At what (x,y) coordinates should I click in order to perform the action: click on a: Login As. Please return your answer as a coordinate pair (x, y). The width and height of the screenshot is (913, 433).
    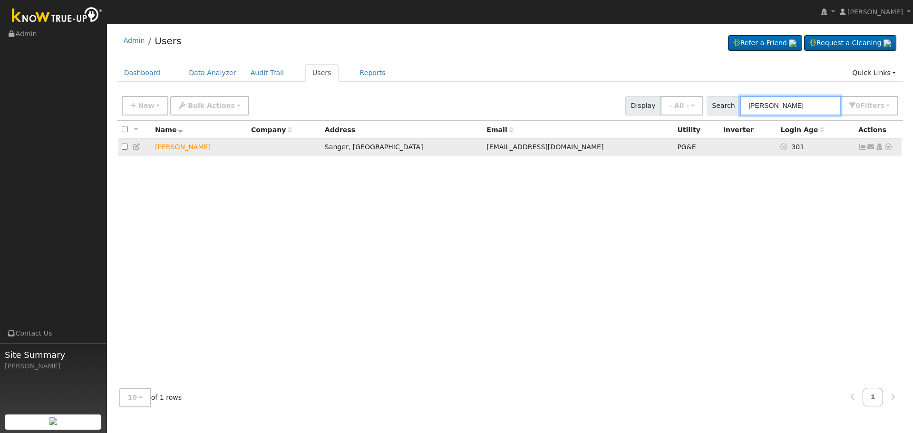
    Looking at the image, I should click on (879, 147).